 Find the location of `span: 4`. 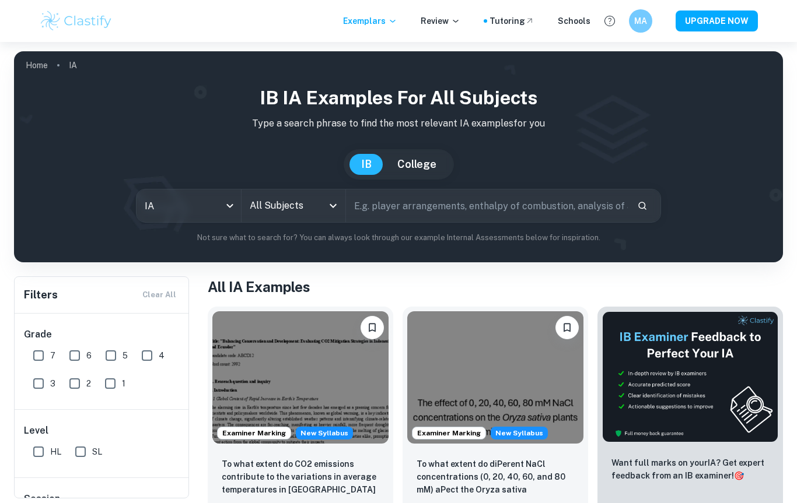

span: 4 is located at coordinates (162, 356).